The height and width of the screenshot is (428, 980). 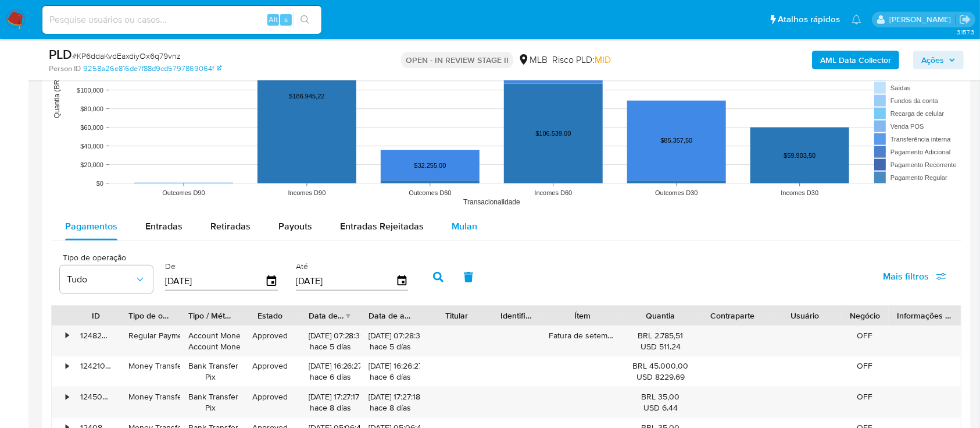 What do you see at coordinates (153, 69) in the screenshot?
I see `a: 9258a26e816de7f88d9cd5797869064f` at bounding box center [153, 69].